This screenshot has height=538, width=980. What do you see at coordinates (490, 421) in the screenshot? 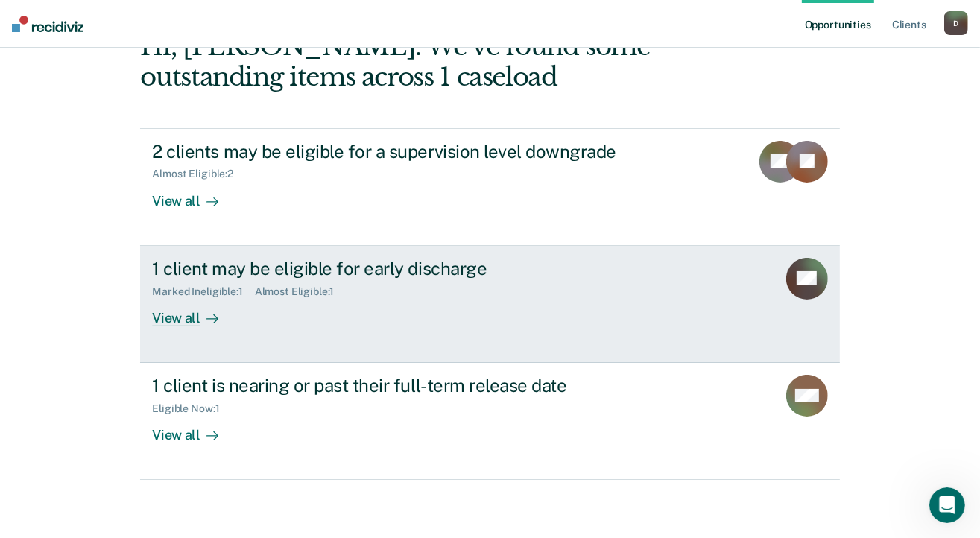
I see `a: 1 client is nearing or past their full-term release dateEligible Now:1View all` at bounding box center [490, 421].